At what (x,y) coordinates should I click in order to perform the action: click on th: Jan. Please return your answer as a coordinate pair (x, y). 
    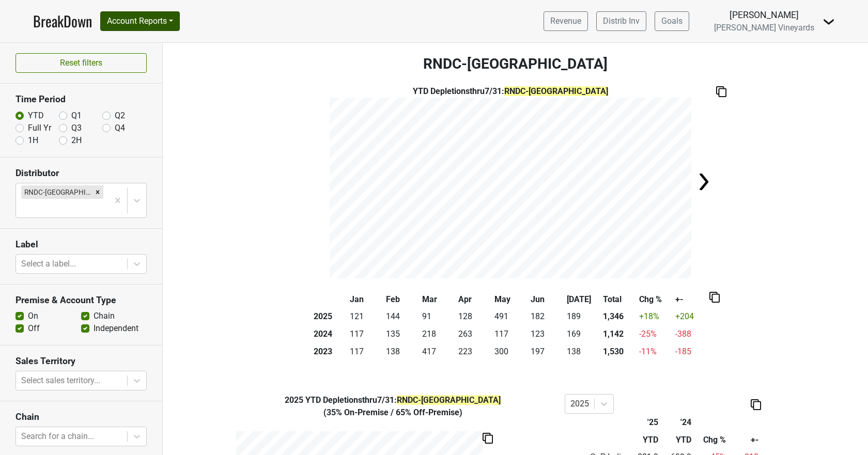
    Looking at the image, I should click on (366, 299).